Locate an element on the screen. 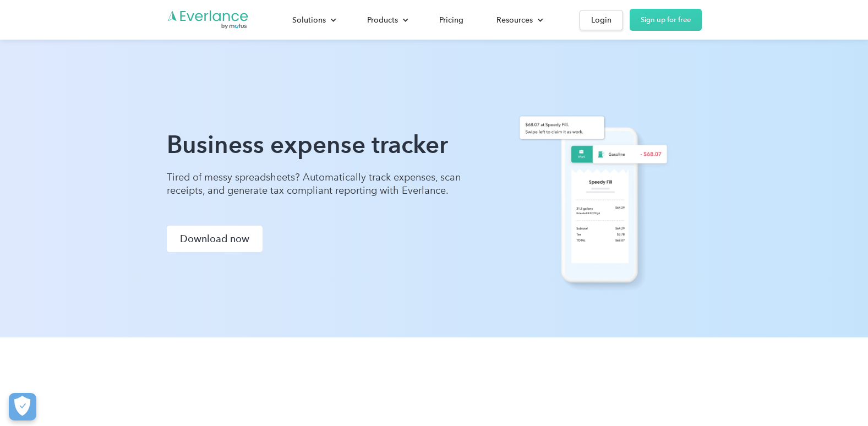 The height and width of the screenshot is (426, 868). h1: Business expense tracker is located at coordinates (316, 144).